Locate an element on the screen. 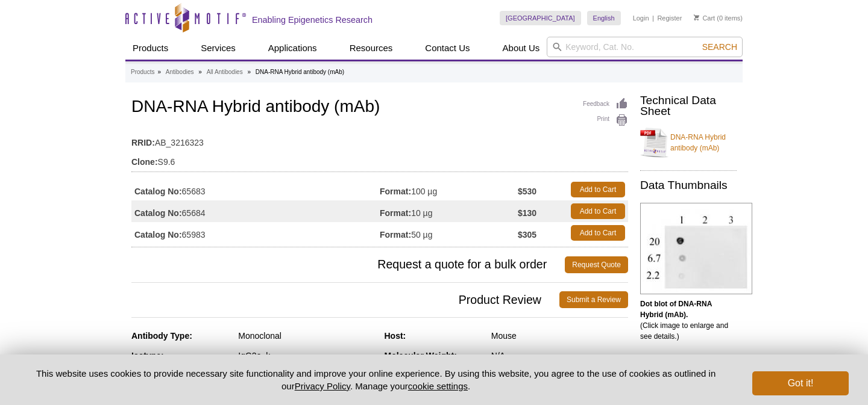 This screenshot has height=405, width=868. strong: Host: is located at coordinates (395, 336).